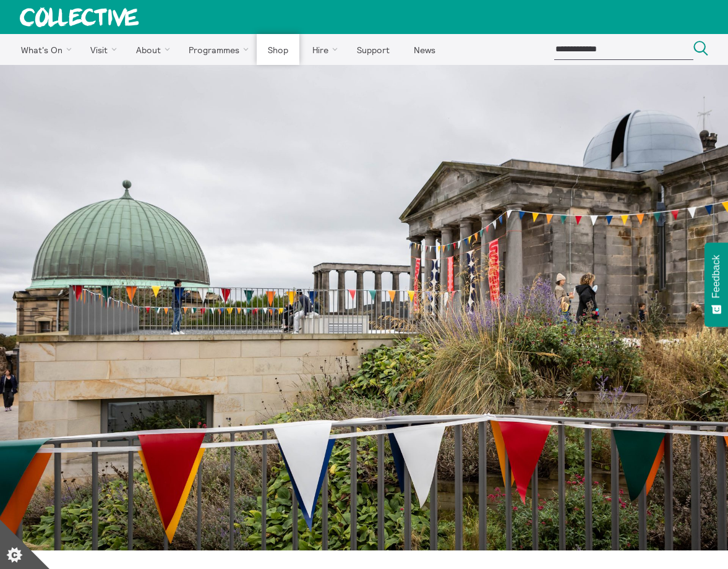  Describe the element at coordinates (373, 49) in the screenshot. I see `a: Support` at that location.